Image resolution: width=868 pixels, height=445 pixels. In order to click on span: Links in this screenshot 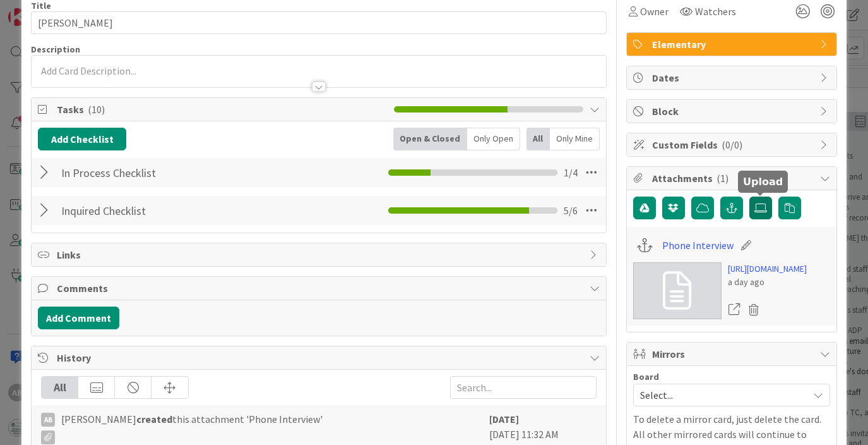, I will do `click(320, 255)`.